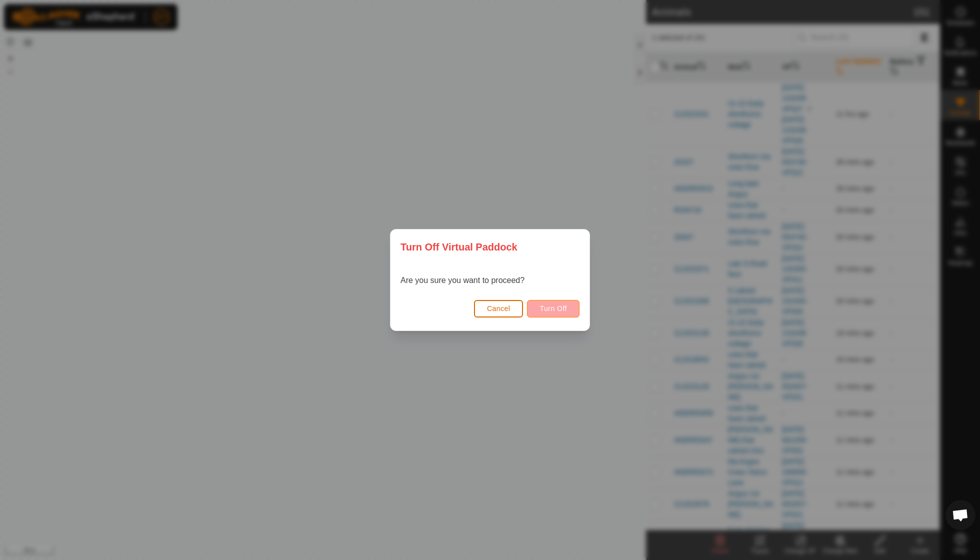 The height and width of the screenshot is (560, 980). I want to click on button: Turn Off, so click(553, 309).